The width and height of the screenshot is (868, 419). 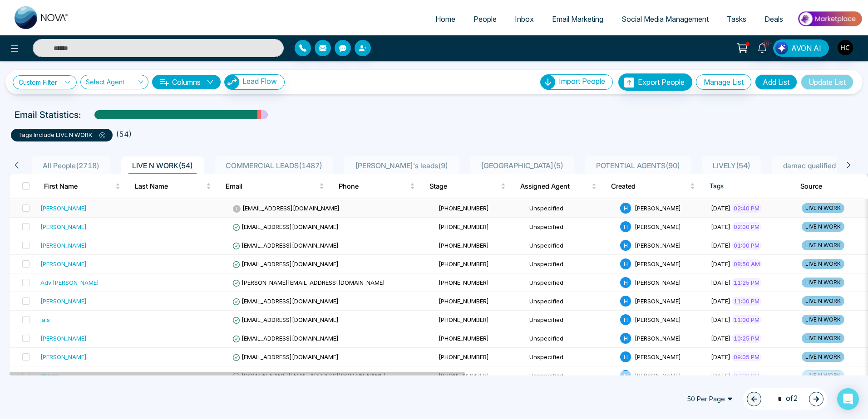 What do you see at coordinates (254, 82) in the screenshot?
I see `button: Lead Flow` at bounding box center [254, 82].